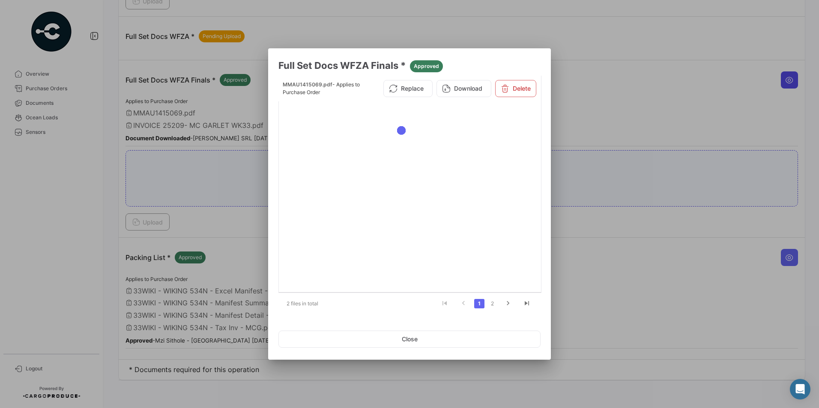 This screenshot has width=819, height=408. What do you see at coordinates (515, 89) in the screenshot?
I see `button: Delete` at bounding box center [515, 89].